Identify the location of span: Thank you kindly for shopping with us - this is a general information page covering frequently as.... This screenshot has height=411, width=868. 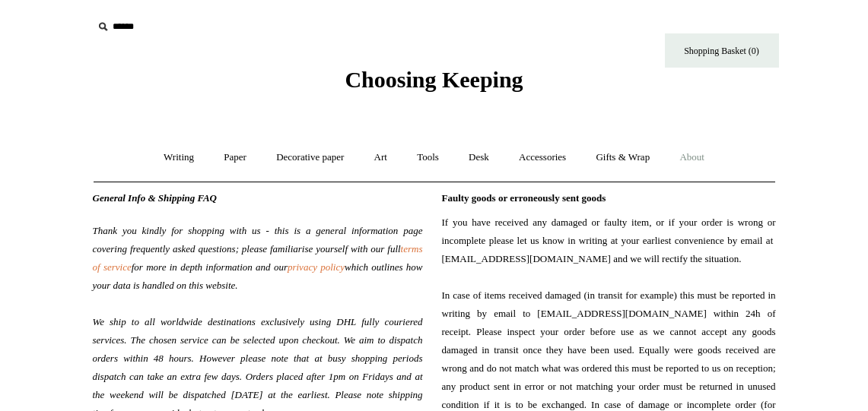
(258, 240).